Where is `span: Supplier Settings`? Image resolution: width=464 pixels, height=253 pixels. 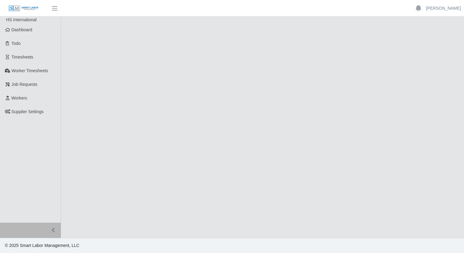 span: Supplier Settings is located at coordinates (28, 112).